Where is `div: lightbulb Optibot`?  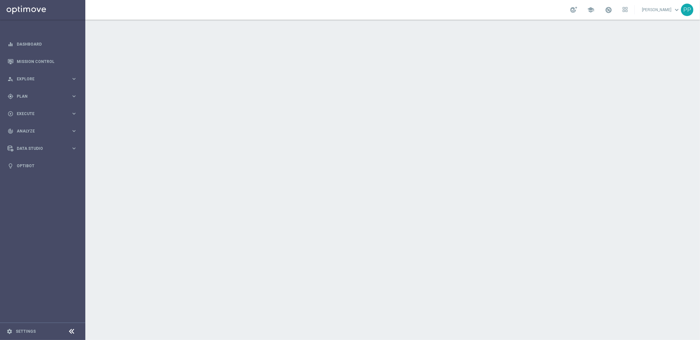 div: lightbulb Optibot is located at coordinates (42, 166).